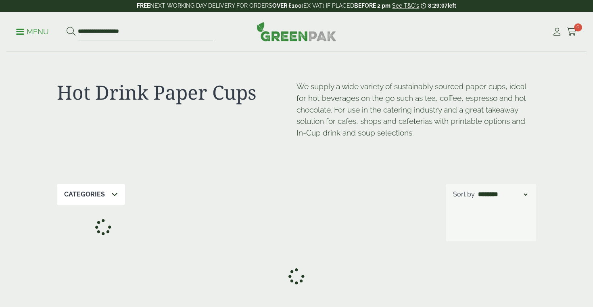 This screenshot has height=307, width=593. What do you see at coordinates (452, 6) in the screenshot?
I see `span: left` at bounding box center [452, 6].